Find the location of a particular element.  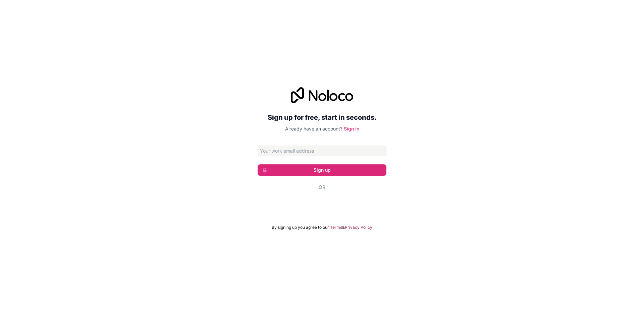

a: Sign in is located at coordinates (352, 128).